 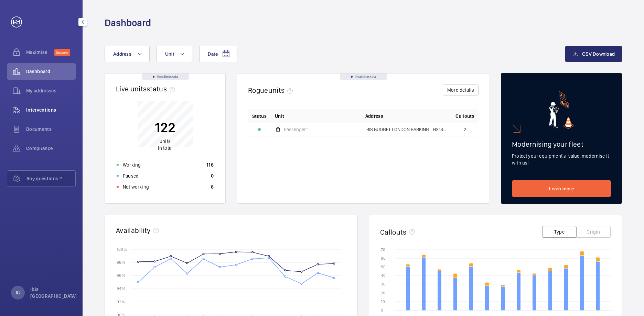 I want to click on span: IBIS BUDGET LONDON BARKING - H3188, IBIS BUDGET LONDON BARKING, so click(x=406, y=129).